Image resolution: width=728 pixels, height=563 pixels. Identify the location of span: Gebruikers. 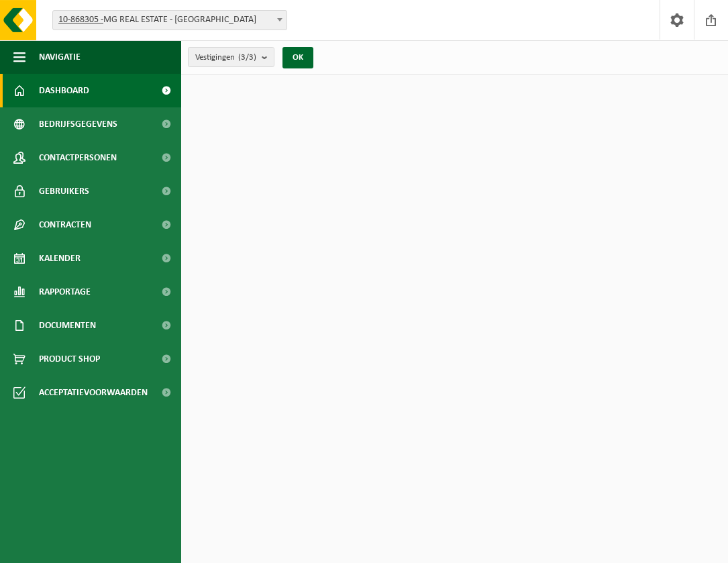
(64, 191).